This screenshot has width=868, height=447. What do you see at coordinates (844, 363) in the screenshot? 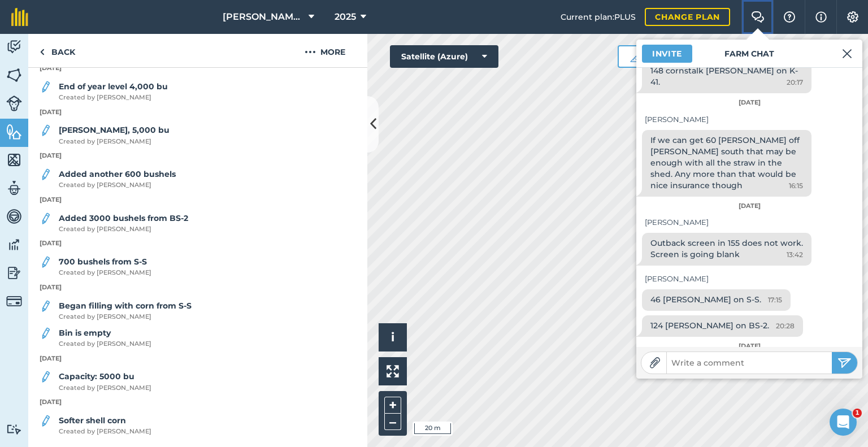
I see `img: svg+xml;base64,PHN2ZyB4bWxucz0iaHR0cDovL3d3dy53My5vcmcvMjAwMC9zdmciIHdpZHRoPSIyNSIgaGVpZ2h0PSIyNC...` at bounding box center [844, 363].